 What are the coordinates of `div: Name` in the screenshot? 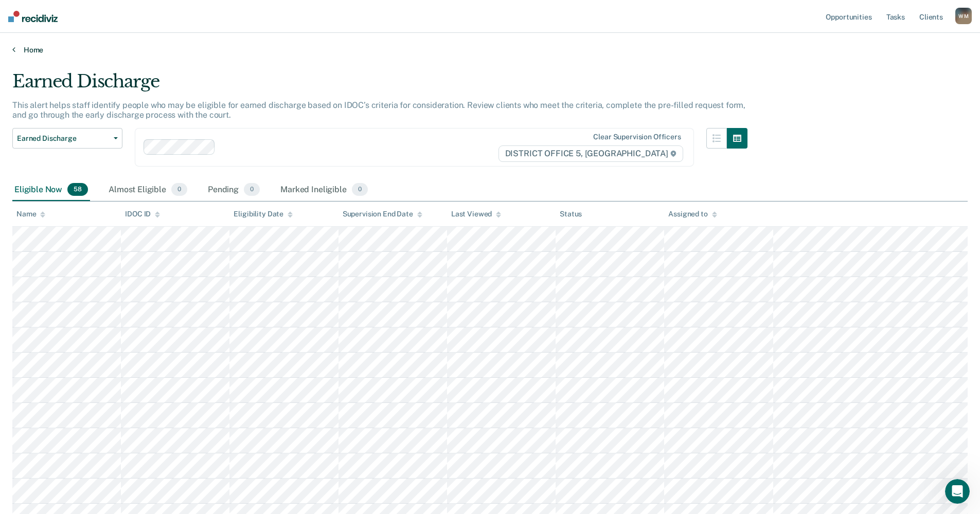 It's located at (31, 214).